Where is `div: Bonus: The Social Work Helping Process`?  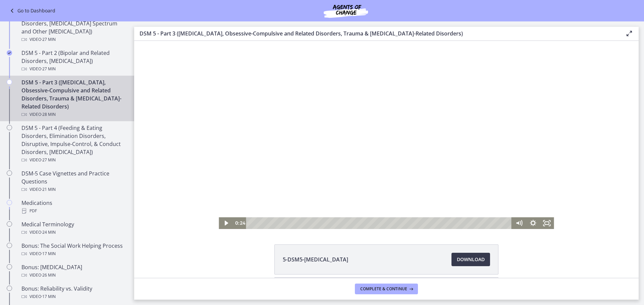
div: Bonus: The Social Work Helping Process is located at coordinates (74, 250).